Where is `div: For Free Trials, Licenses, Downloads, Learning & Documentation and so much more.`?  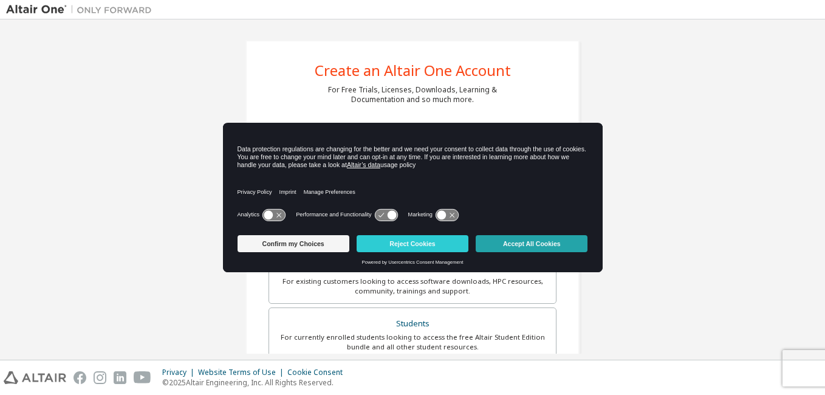 div: For Free Trials, Licenses, Downloads, Learning & Documentation and so much more. is located at coordinates (412, 95).